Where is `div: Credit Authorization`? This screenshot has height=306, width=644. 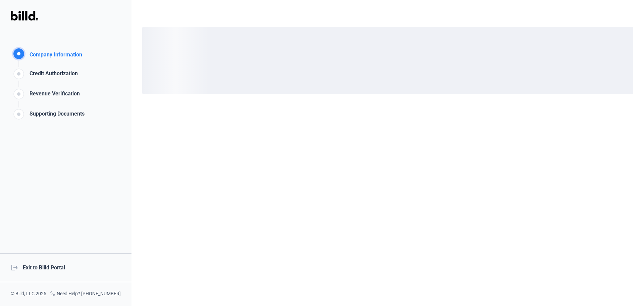 div: Credit Authorization is located at coordinates (52, 75).